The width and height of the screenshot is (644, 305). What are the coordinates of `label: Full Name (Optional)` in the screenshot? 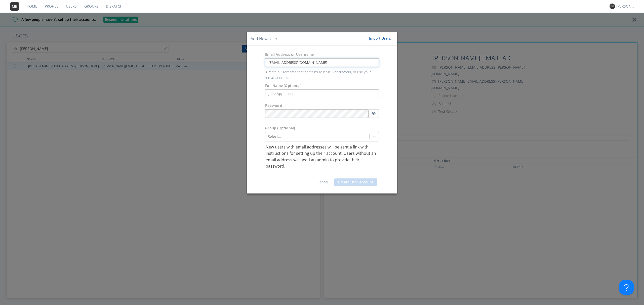 It's located at (283, 86).